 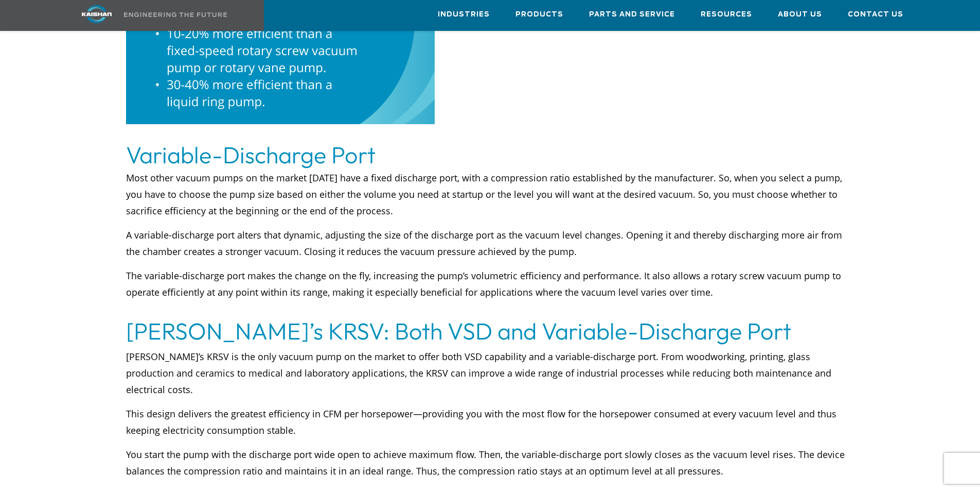 I want to click on a: Contact Us, so click(x=876, y=15).